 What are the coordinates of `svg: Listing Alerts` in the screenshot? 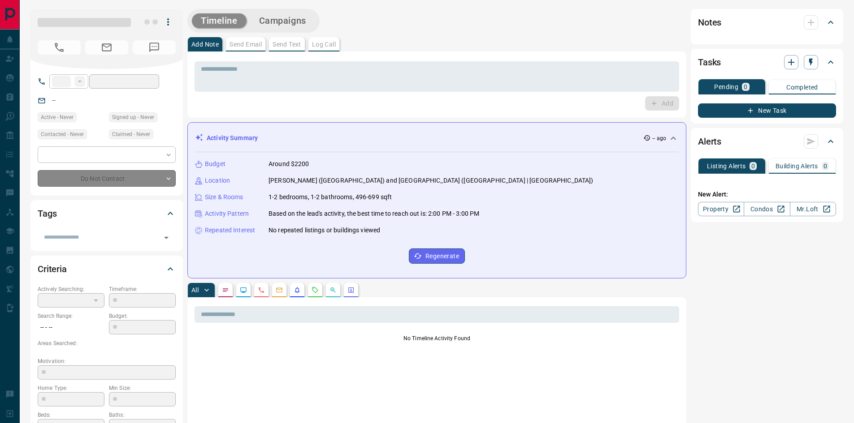 It's located at (297, 290).